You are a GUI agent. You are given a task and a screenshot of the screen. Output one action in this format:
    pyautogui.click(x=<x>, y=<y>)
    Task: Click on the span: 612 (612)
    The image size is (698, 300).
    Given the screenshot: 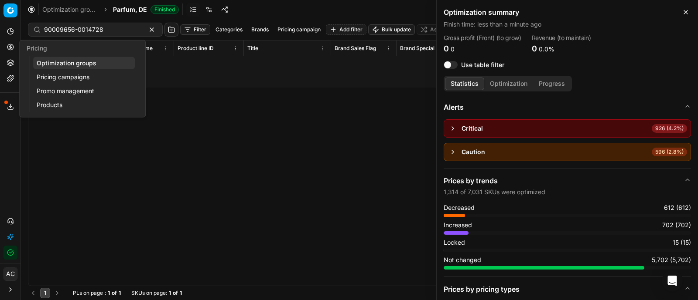 What is the action you would take?
    pyautogui.click(x=677, y=208)
    